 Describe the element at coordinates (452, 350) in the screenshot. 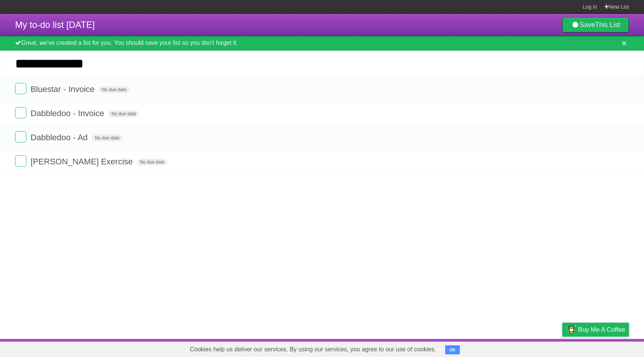

I see `button: OK` at that location.